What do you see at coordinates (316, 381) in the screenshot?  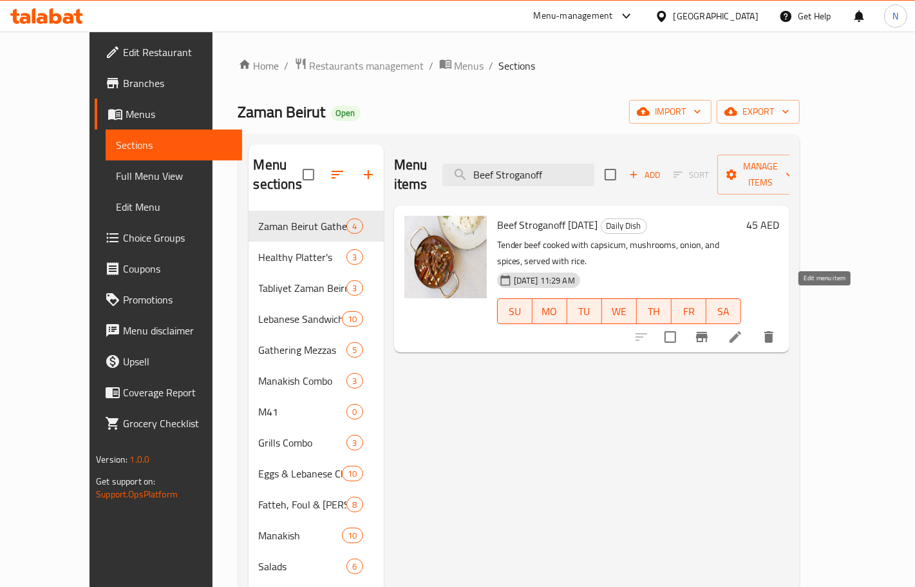 I see `div: Manakish Combo3` at bounding box center [316, 381].